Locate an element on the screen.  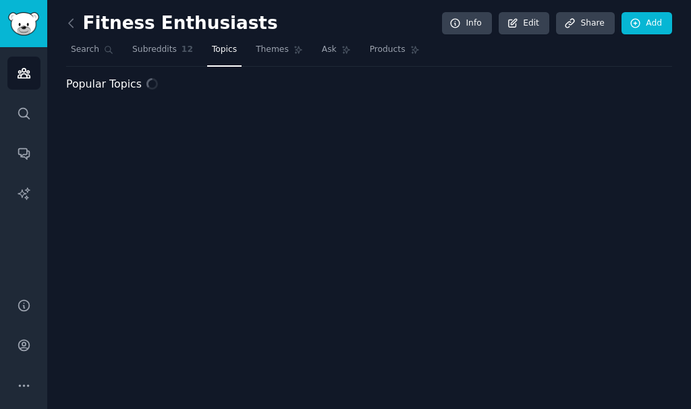
a: Ask is located at coordinates (336, 53).